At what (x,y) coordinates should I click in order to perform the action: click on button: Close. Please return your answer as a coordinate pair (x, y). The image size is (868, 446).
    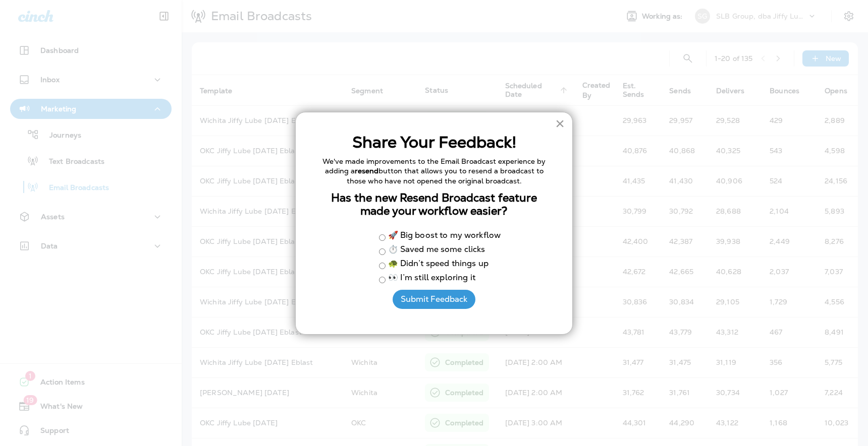
    Looking at the image, I should click on (560, 123).